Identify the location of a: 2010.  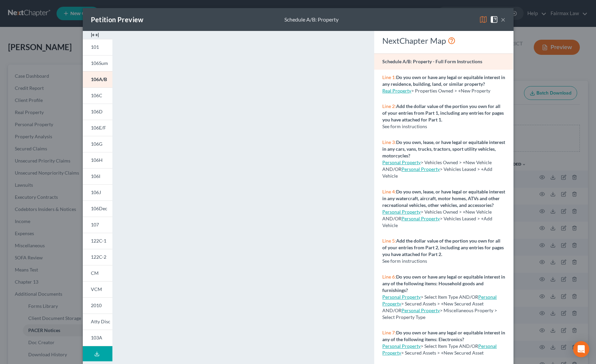
(98, 305).